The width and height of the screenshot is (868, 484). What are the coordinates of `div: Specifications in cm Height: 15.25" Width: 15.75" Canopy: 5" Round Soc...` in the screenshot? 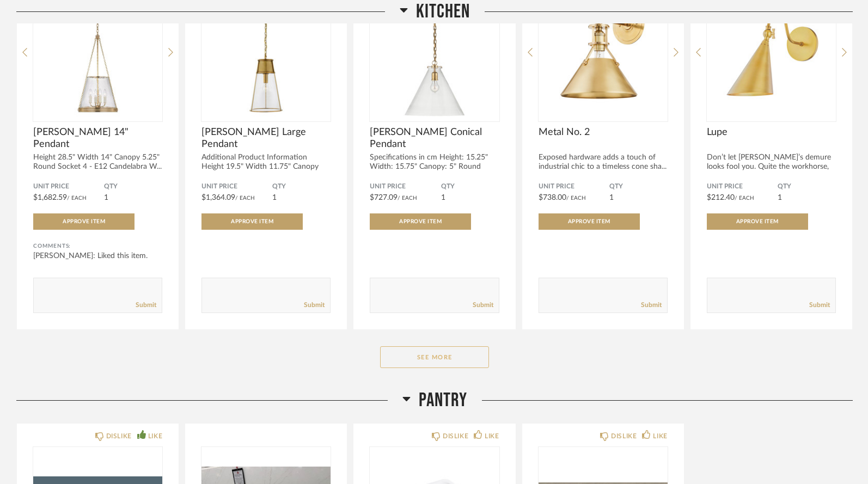 It's located at (434, 167).